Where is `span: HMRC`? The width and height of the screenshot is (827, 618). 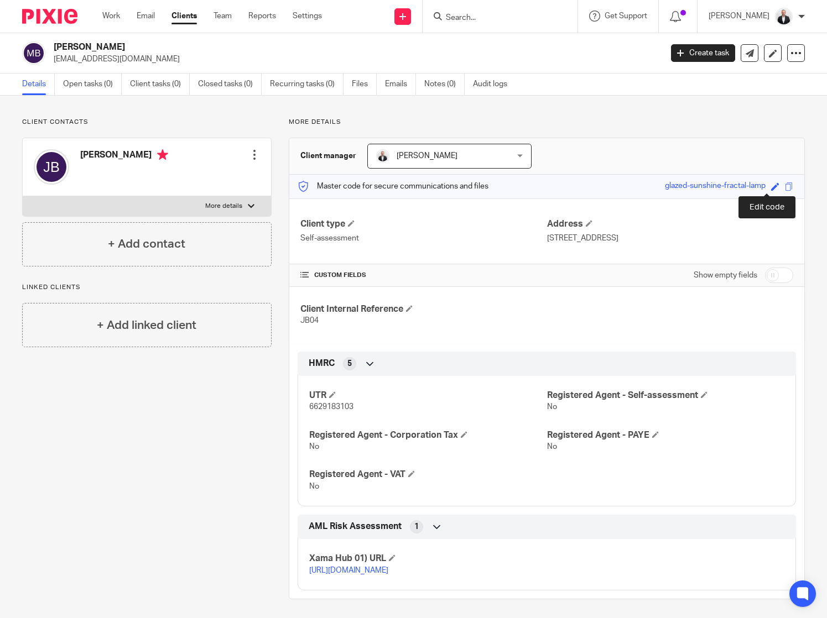 span: HMRC is located at coordinates (321, 363).